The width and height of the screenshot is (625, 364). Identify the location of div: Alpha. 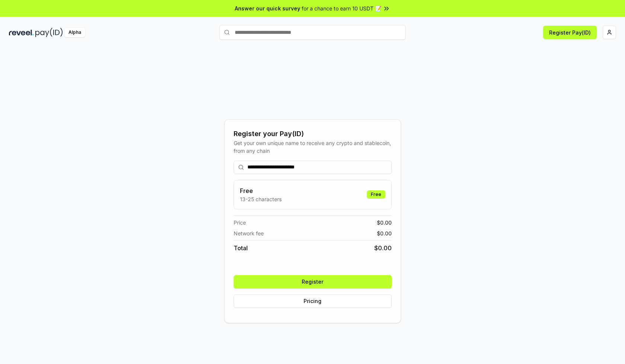
(75, 33).